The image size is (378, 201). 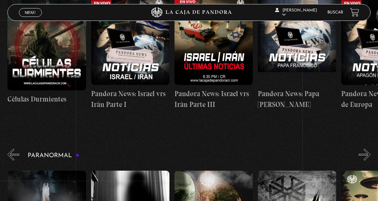 I want to click on a: Buscar, so click(x=335, y=12).